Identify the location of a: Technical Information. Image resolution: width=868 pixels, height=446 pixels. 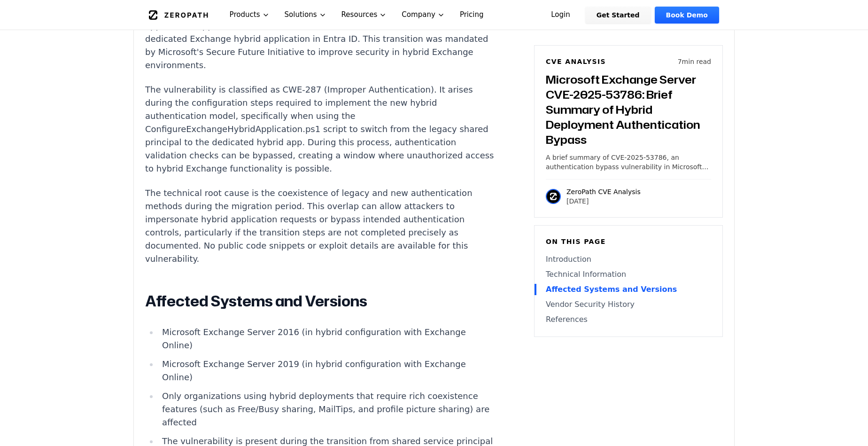
(628, 274).